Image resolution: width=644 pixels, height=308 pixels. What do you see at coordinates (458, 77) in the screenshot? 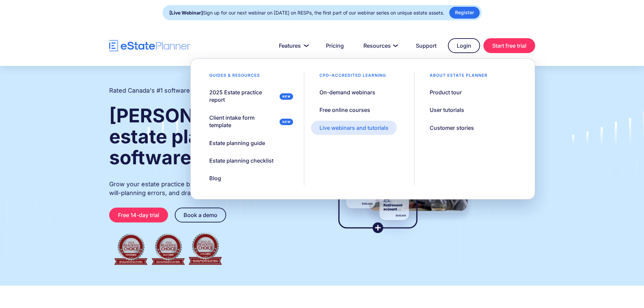
I see `div: About estate planner` at bounding box center [458, 77].